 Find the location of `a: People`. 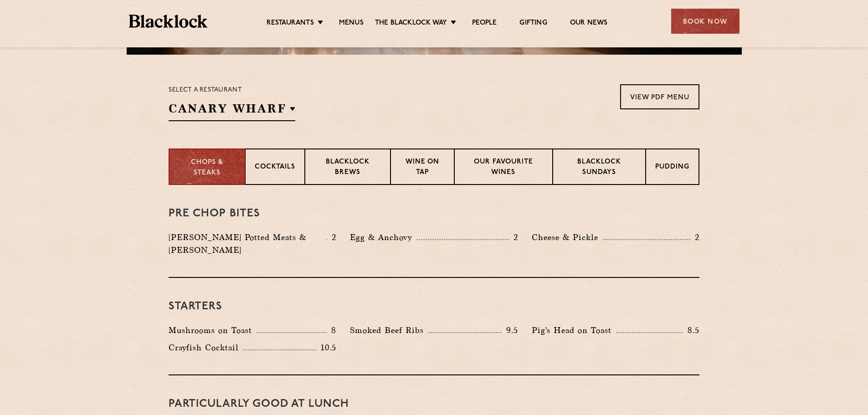

a: People is located at coordinates (484, 24).